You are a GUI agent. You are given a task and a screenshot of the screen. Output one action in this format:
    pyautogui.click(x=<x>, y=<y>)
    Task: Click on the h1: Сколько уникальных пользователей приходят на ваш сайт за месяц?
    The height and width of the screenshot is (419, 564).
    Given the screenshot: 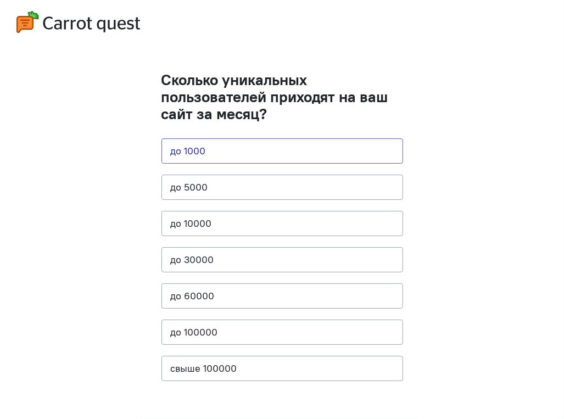 What is the action you would take?
    pyautogui.click(x=282, y=97)
    